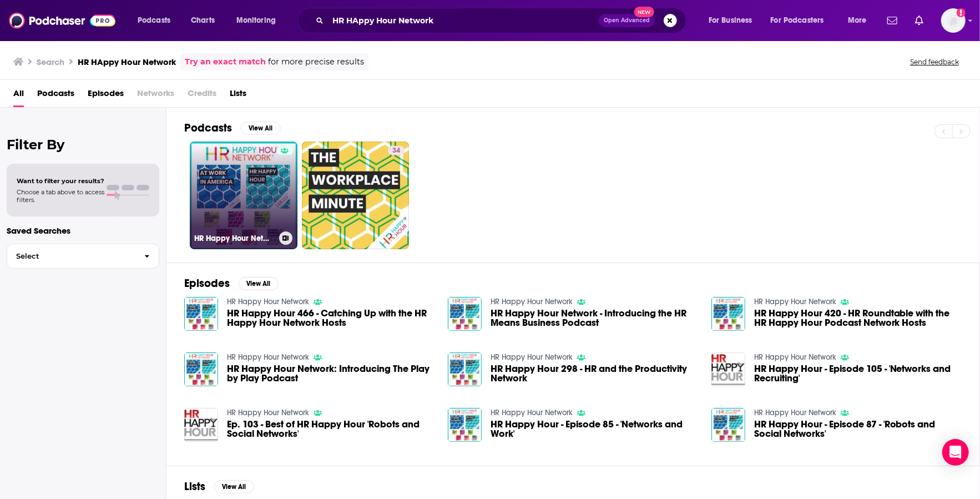 The height and width of the screenshot is (499, 980). Describe the element at coordinates (331, 318) in the screenshot. I see `span: HR Happy Hour 466 - Catching Up with the HR Happy Hour Network Hosts` at that location.